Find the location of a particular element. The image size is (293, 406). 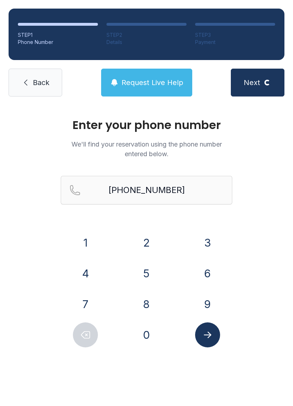

button: 1 is located at coordinates (85, 243).